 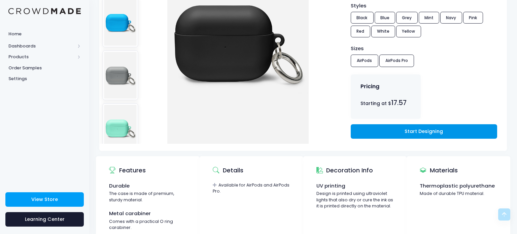 I want to click on span: Learning Center, so click(x=45, y=219).